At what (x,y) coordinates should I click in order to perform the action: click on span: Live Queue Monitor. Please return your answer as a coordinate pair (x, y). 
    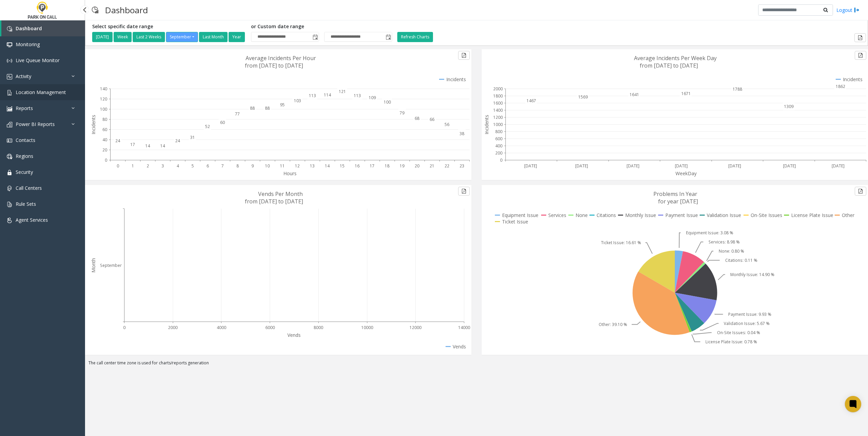
    Looking at the image, I should click on (37, 60).